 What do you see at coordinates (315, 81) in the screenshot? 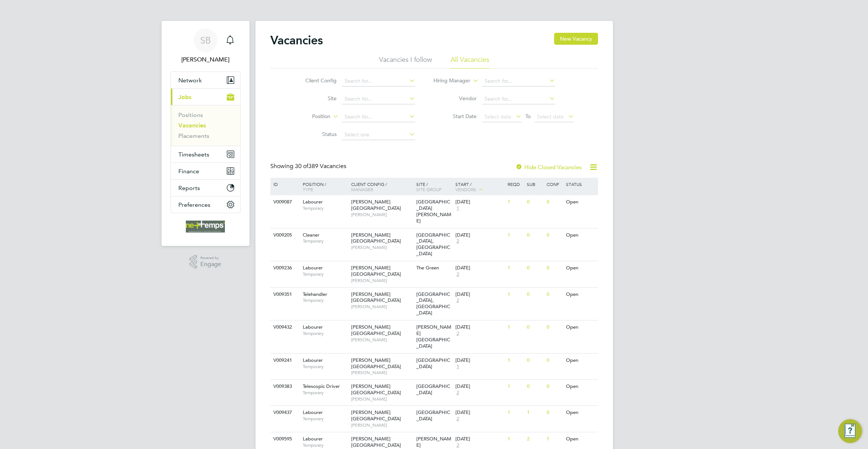
I see `label: Client Config` at bounding box center [315, 81].